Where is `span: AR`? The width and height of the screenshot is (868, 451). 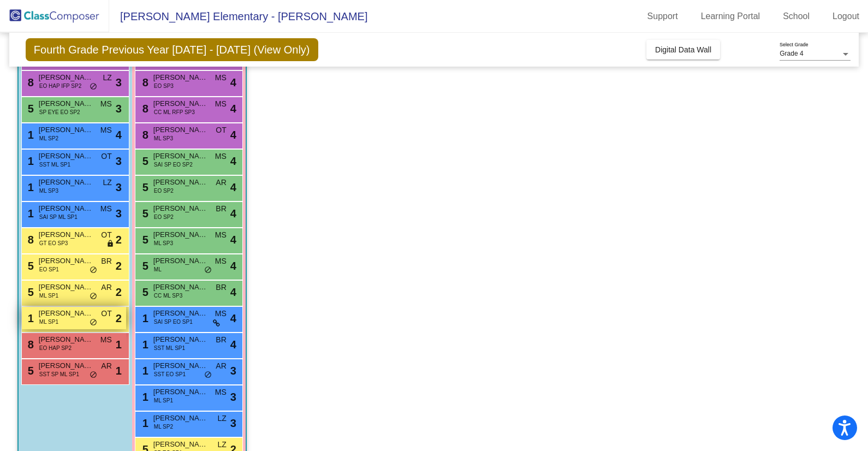 span: AR is located at coordinates (106, 366).